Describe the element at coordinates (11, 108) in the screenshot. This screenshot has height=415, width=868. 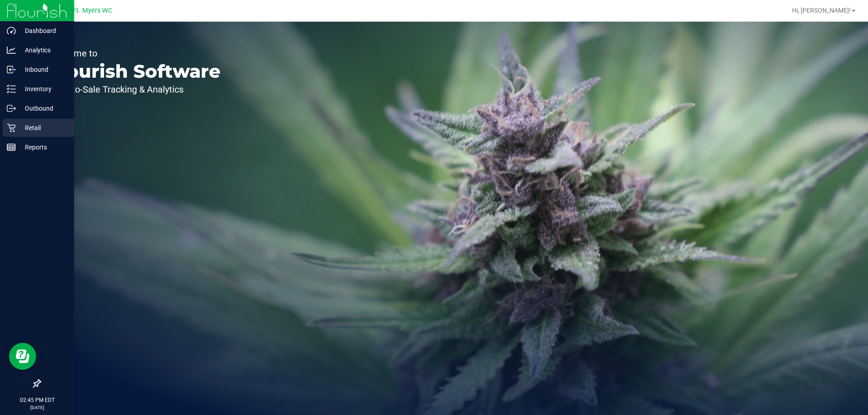
I see `inline-svg: Outbound` at that location.